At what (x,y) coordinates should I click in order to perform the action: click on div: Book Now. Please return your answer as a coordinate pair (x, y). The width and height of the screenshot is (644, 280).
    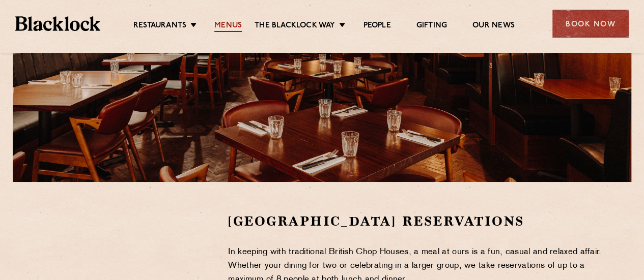
    Looking at the image, I should click on (590, 23).